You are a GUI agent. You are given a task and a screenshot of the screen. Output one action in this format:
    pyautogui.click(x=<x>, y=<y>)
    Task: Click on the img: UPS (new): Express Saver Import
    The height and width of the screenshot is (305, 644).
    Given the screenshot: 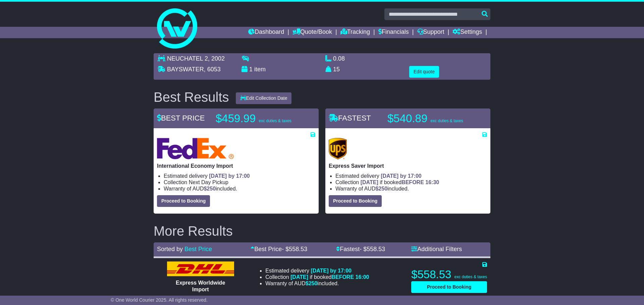 What is the action you would take?
    pyautogui.click(x=338, y=149)
    